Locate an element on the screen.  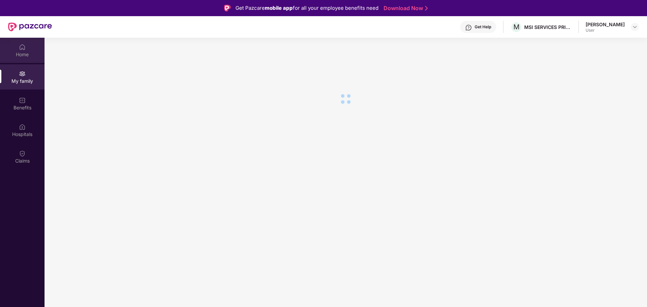
img: svg+xml;base64,PHN2ZyBpZD0iSGVscC0zMngzMiIgeG1sbnM9Imh0dHA6Ly93d3cudzMub3JnLzIwMDAvc3ZnIiB3aWR0aD... is located at coordinates (468, 28).